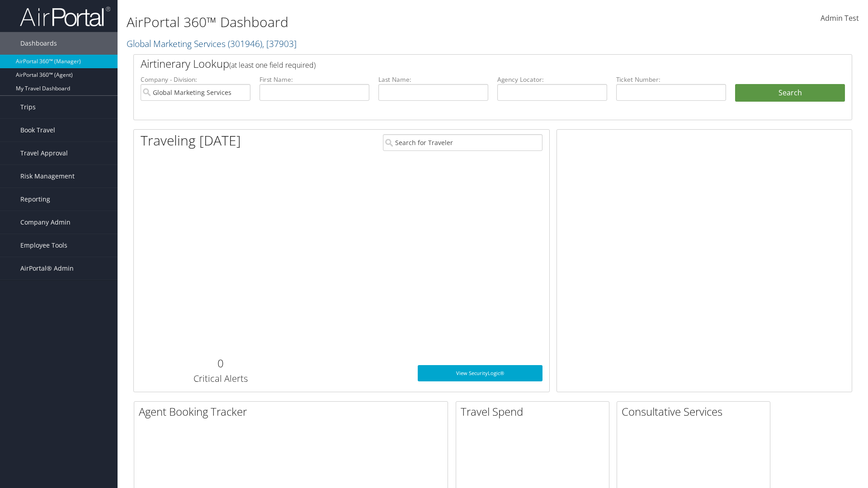 The image size is (868, 488). I want to click on h2: 0, so click(220, 364).